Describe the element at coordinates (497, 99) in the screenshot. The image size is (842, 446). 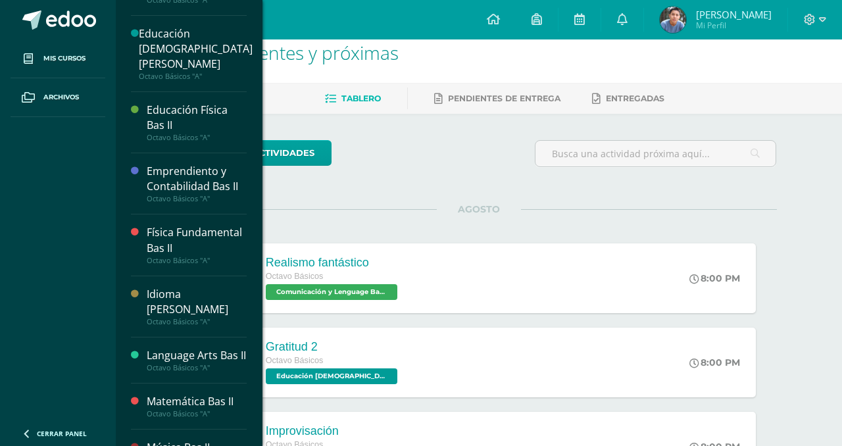
I see `a: Pendientes de entrega` at that location.